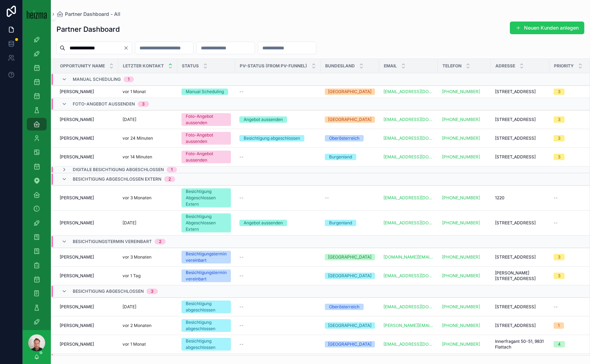 Image resolution: width=590 pixels, height=364 pixels. I want to click on p: vor 1 Monat, so click(134, 344).